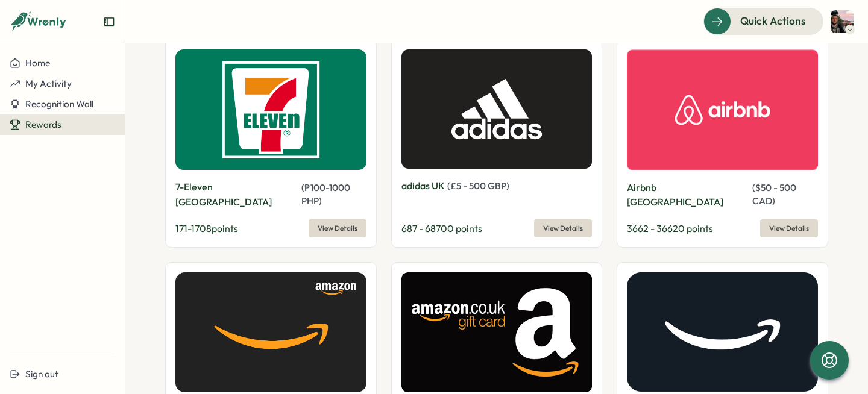 The width and height of the screenshot is (868, 394). I want to click on img: Amazon.com, so click(722, 332).